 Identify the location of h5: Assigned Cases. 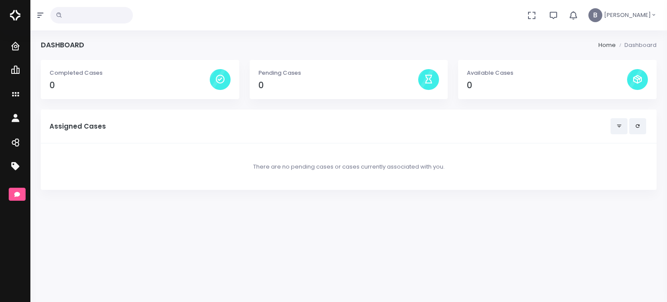
(330, 126).